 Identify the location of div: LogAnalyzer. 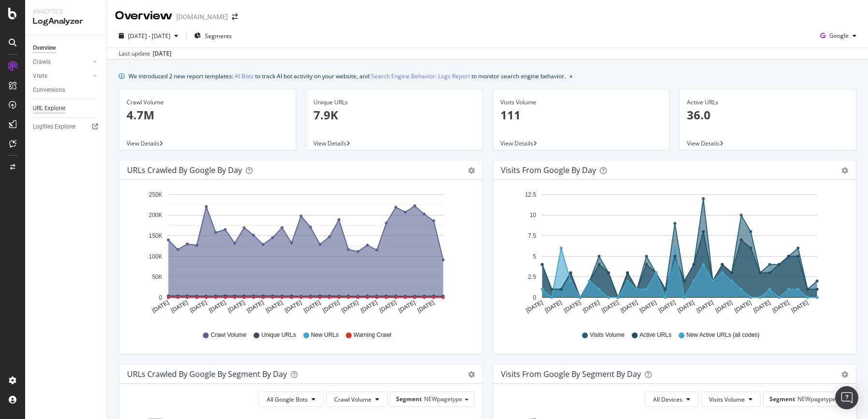
(66, 21).